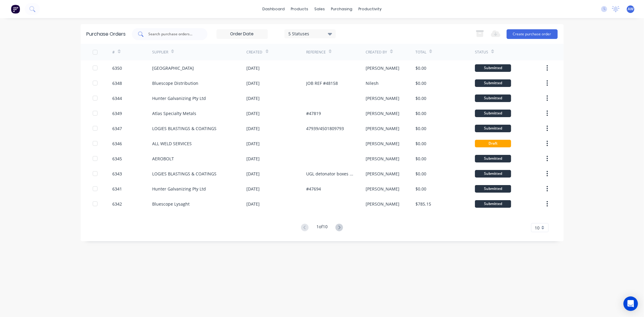 Image resolution: width=644 pixels, height=317 pixels. I want to click on div: Draft, so click(493, 143).